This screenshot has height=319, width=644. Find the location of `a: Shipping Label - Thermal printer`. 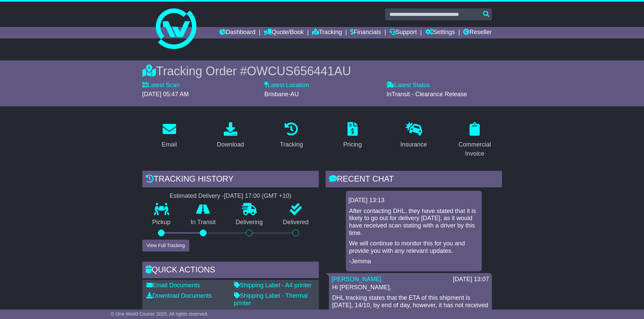

a: Shipping Label - Thermal printer is located at coordinates (271, 299).